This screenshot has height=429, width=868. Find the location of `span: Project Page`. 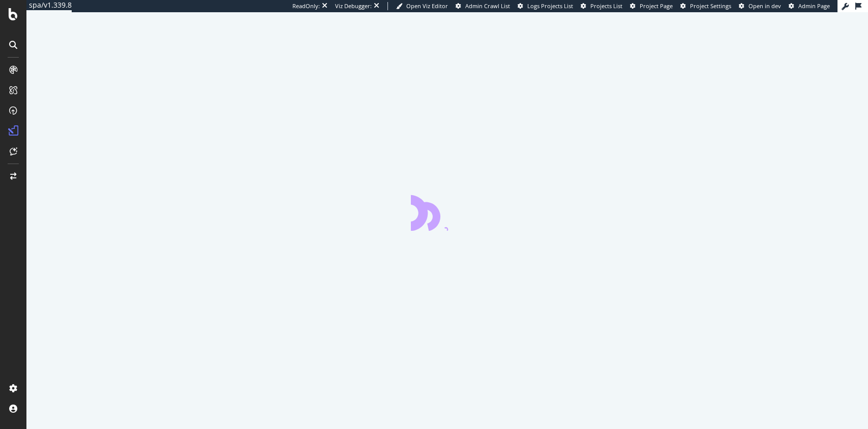

span: Project Page is located at coordinates (656, 6).